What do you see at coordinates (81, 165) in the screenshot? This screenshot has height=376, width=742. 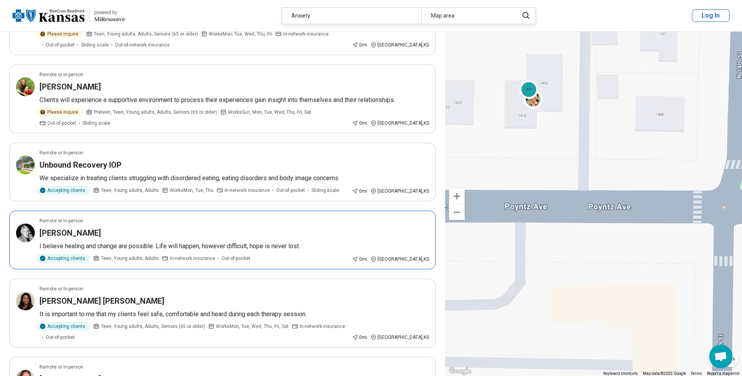 I see `h3: Unbound Recovery IOP` at bounding box center [81, 165].